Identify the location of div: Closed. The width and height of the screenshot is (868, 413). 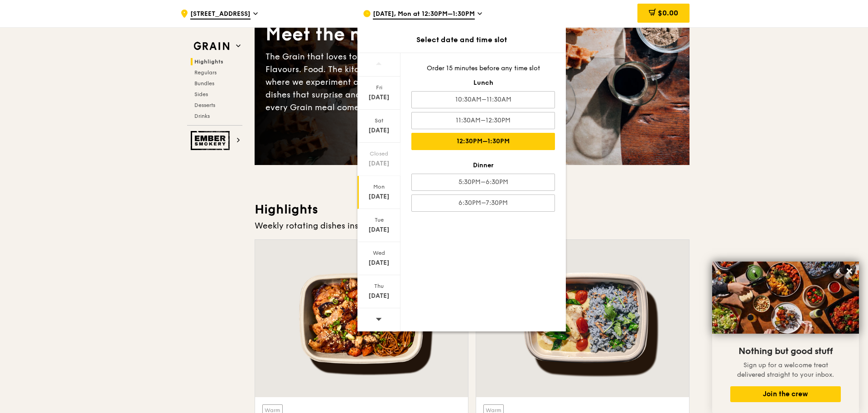
(379, 154).